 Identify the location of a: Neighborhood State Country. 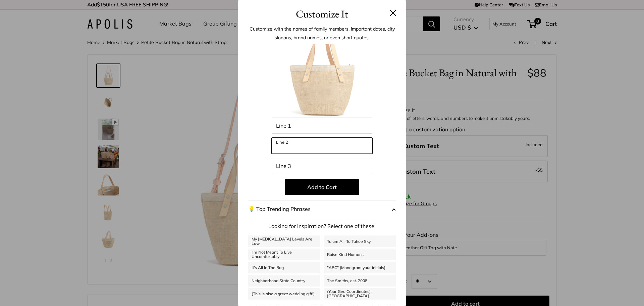
(284, 280).